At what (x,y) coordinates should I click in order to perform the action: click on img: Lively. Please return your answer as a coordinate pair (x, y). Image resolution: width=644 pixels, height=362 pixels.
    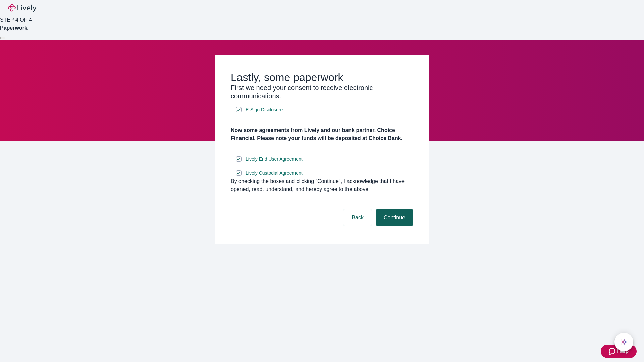
    Looking at the image, I should click on (22, 8).